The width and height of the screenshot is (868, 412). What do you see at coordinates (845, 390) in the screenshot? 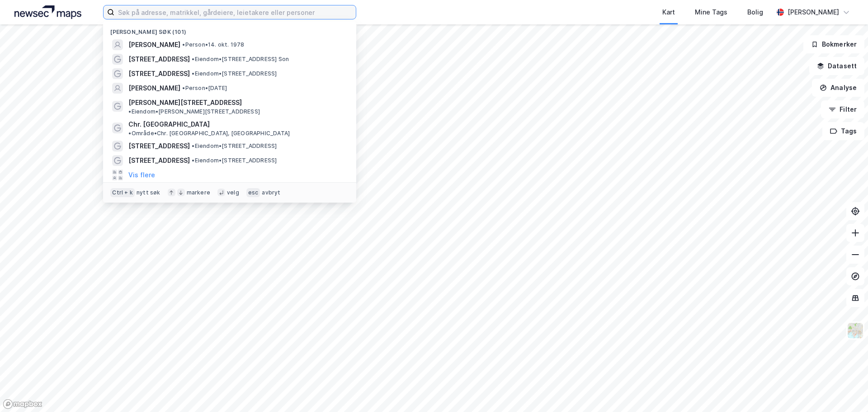
I see `div: Chat Widget` at bounding box center [845, 390].